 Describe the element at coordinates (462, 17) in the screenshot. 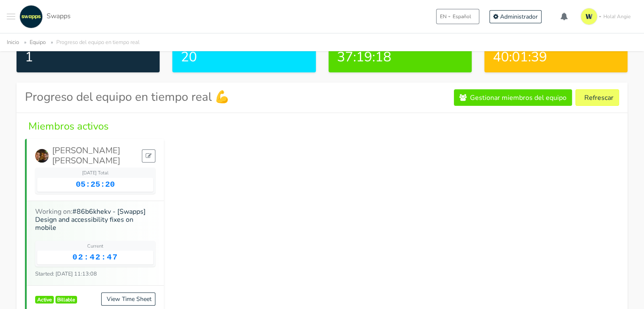

I see `span: Español` at that location.